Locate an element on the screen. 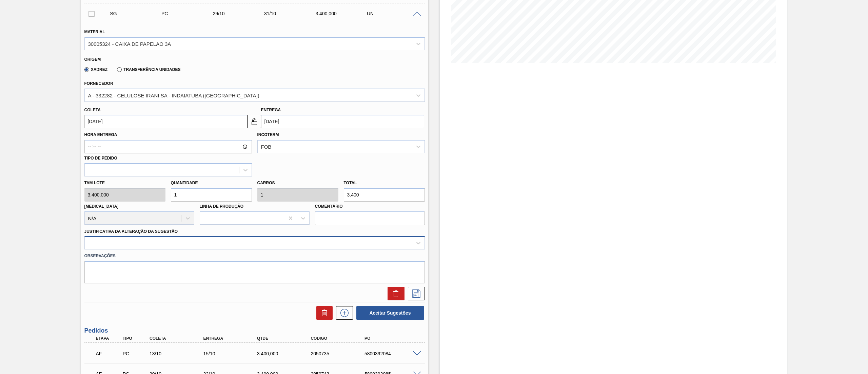 The image size is (868, 374). label: Observações is located at coordinates (254, 256).